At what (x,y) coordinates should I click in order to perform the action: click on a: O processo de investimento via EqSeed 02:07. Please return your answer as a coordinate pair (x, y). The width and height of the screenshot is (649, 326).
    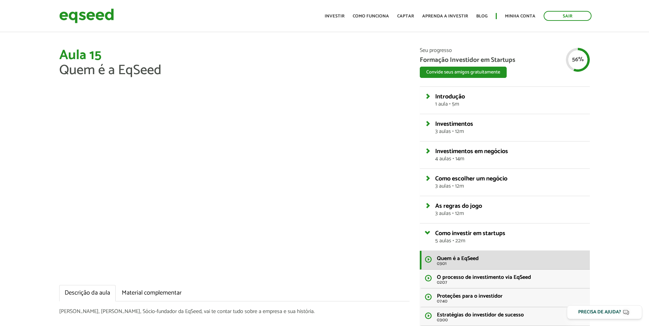
    Looking at the image, I should click on (504, 279).